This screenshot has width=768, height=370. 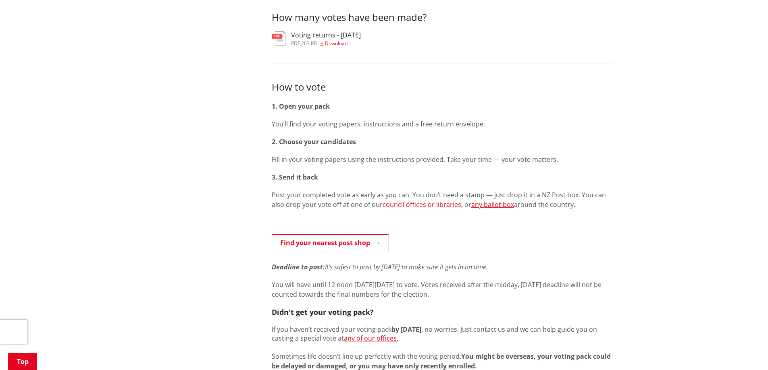 What do you see at coordinates (443, 334) in the screenshot?
I see `p: If you haven’t received your voting pack , no worries. Just contact us and we can help guide you ...` at bounding box center [443, 334].